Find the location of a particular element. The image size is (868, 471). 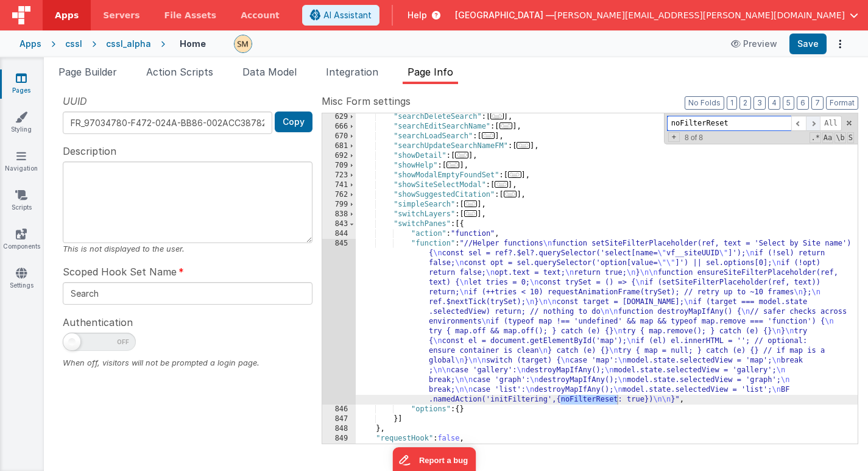

span: RegExp Search is located at coordinates (814, 138).